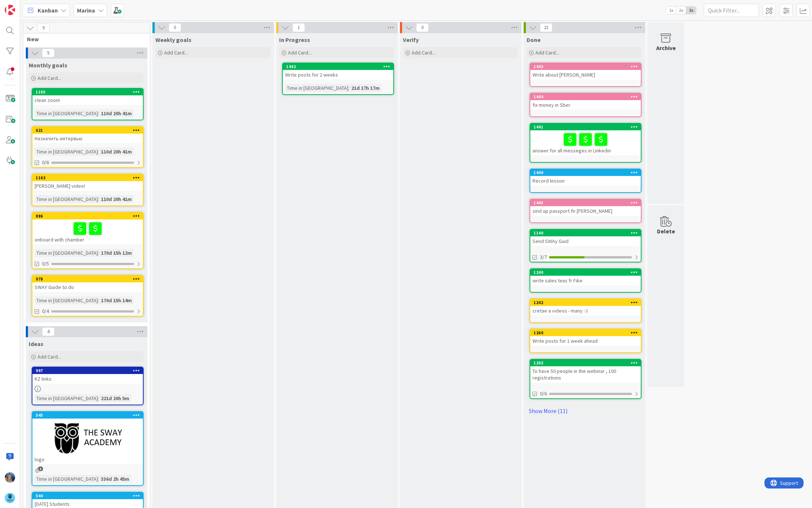  What do you see at coordinates (44, 28) in the screenshot?
I see `span: 9` at bounding box center [44, 28].